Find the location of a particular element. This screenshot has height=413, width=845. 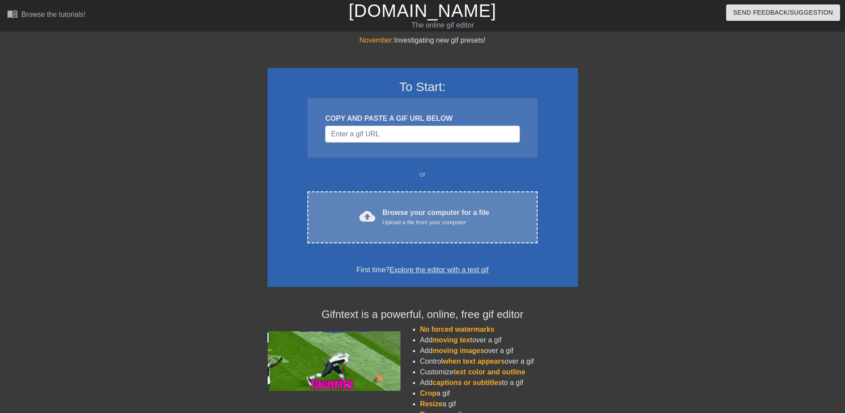

img: football_small.gif is located at coordinates (334, 361).